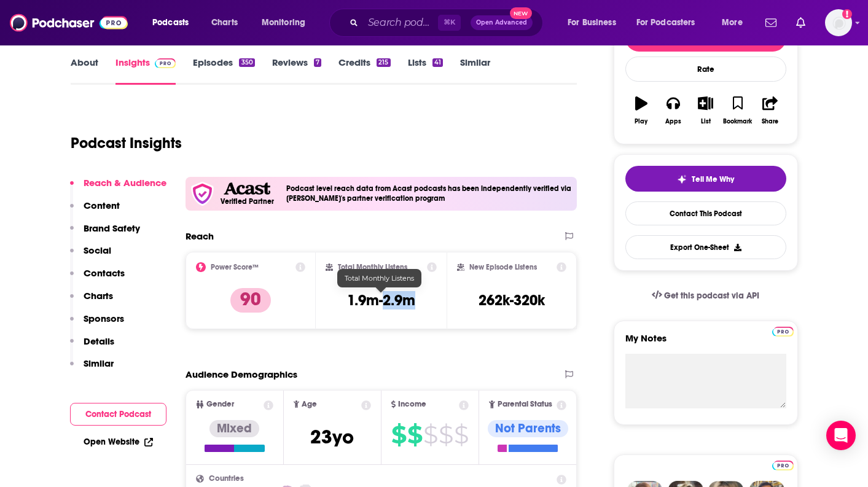 This screenshot has height=487, width=868. What do you see at coordinates (501, 23) in the screenshot?
I see `button: Open AdvancedNew` at bounding box center [501, 23].